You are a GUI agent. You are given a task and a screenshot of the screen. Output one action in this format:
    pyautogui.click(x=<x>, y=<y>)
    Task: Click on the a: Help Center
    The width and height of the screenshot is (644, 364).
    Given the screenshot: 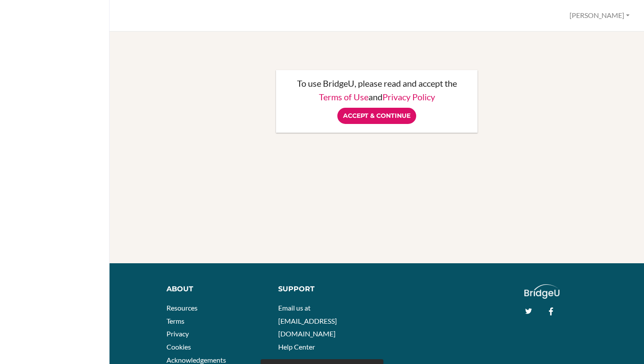 What is the action you would take?
    pyautogui.click(x=296, y=347)
    